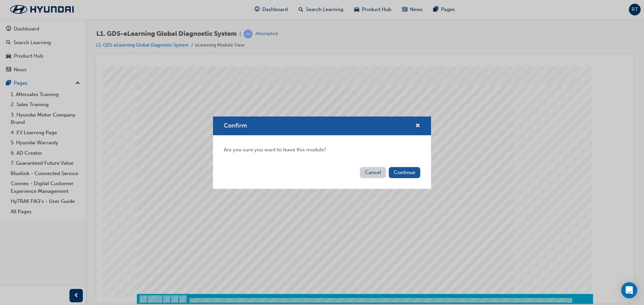 This screenshot has height=305, width=644. What do you see at coordinates (235, 125) in the screenshot?
I see `span: Confirm` at bounding box center [235, 125].